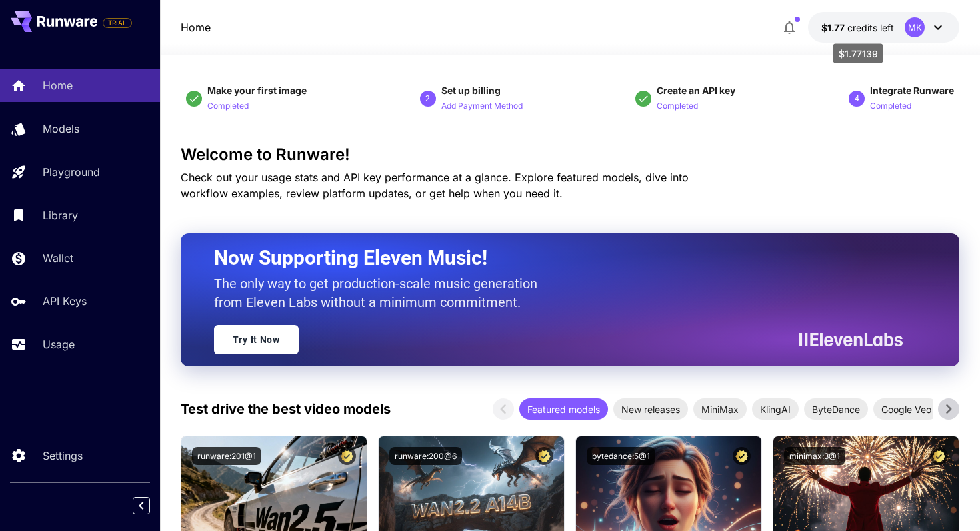 This screenshot has height=531, width=980. I want to click on span: Featured models, so click(563, 409).